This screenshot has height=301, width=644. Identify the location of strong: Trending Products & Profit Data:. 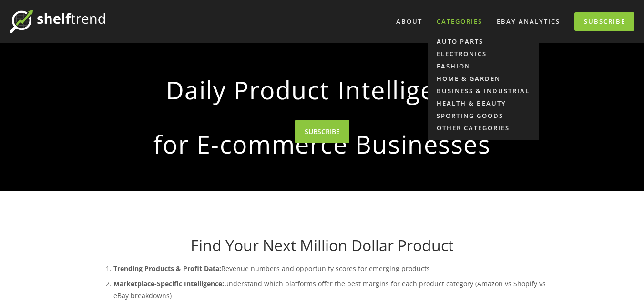
(167, 268).